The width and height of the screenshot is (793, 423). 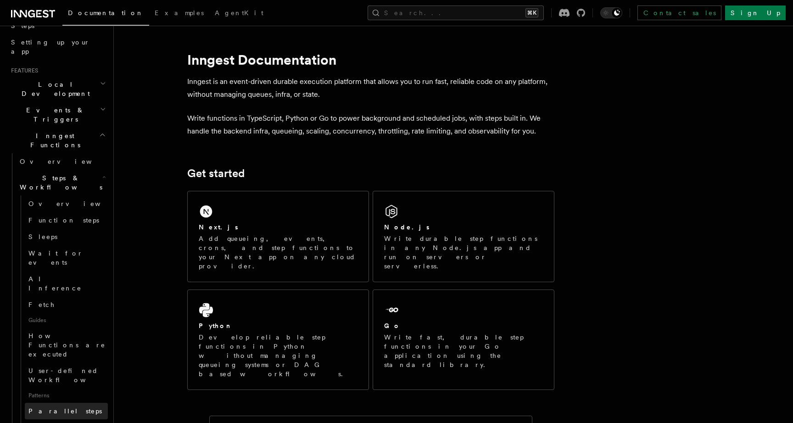 What do you see at coordinates (218, 227) in the screenshot?
I see `h2: Next.js` at bounding box center [218, 227].